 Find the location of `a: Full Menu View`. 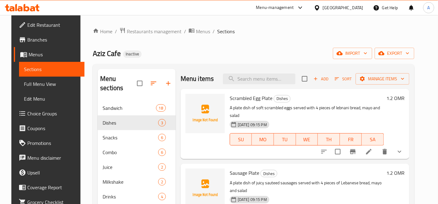

a: Full Menu View is located at coordinates (52, 84).